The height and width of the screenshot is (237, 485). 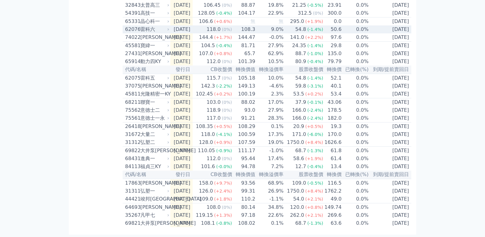 I want to click on div: 75562, so click(x=132, y=110).